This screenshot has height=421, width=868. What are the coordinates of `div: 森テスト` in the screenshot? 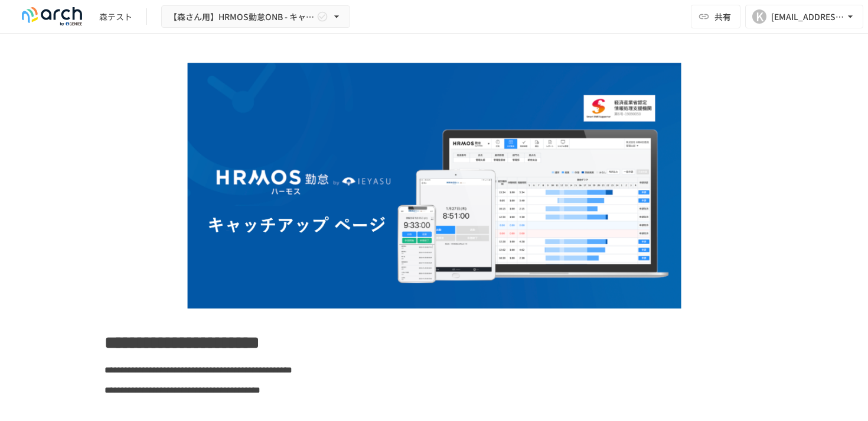 It's located at (116, 17).